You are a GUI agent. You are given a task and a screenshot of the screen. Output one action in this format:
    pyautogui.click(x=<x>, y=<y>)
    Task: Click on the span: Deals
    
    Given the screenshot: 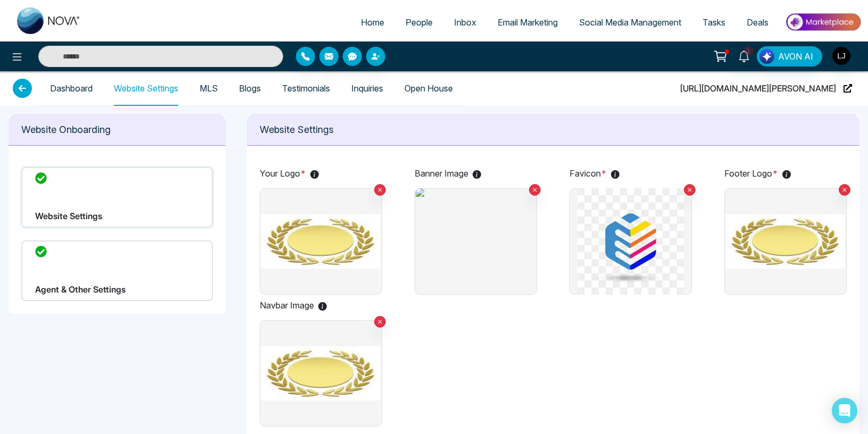 What is the action you would take?
    pyautogui.click(x=757, y=22)
    